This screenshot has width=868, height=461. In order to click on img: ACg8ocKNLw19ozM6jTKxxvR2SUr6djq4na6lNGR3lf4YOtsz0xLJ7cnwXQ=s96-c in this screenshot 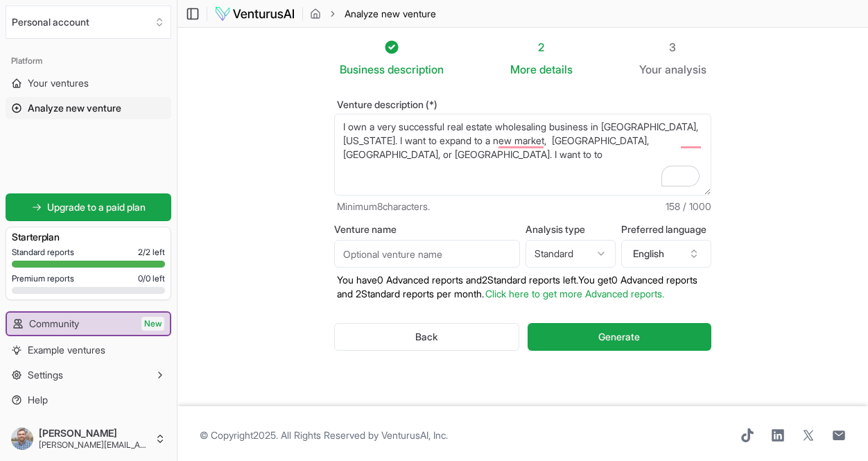, I will do `click(22, 439)`.